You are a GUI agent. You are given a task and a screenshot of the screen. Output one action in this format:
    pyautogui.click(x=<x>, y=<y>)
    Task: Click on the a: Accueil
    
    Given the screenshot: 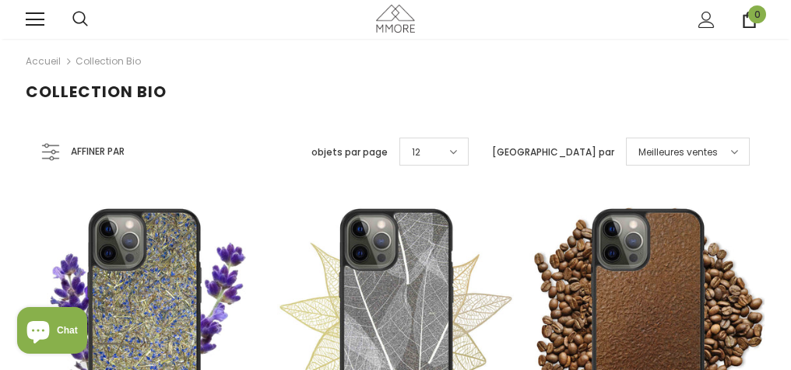 What is the action you would take?
    pyautogui.click(x=43, y=61)
    